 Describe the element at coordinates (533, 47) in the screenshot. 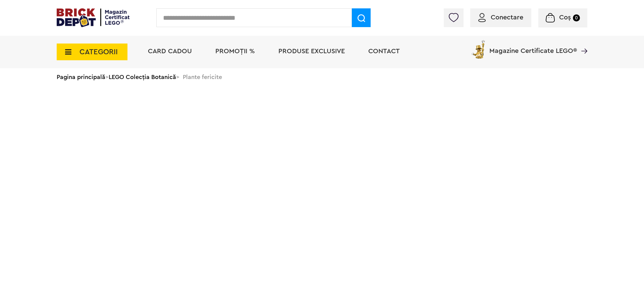

I see `span: Magazine Certificate LEGO®` at that location.